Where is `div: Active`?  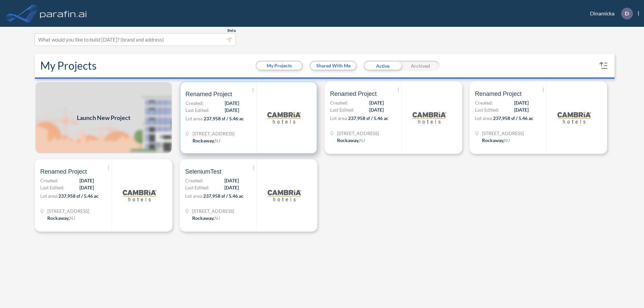 div: Active is located at coordinates (383, 66).